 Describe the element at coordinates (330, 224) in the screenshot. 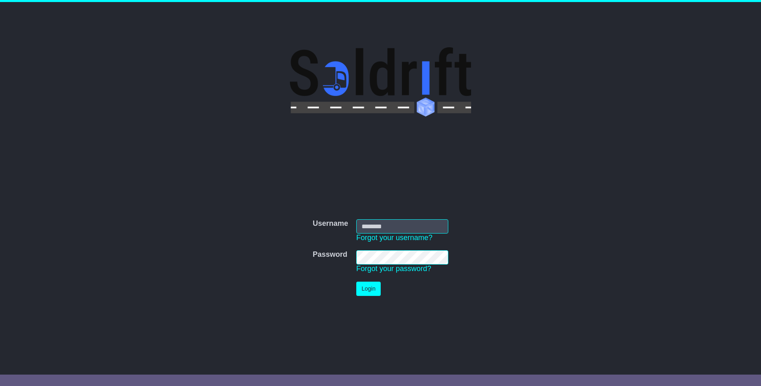

I see `label: Username` at that location.